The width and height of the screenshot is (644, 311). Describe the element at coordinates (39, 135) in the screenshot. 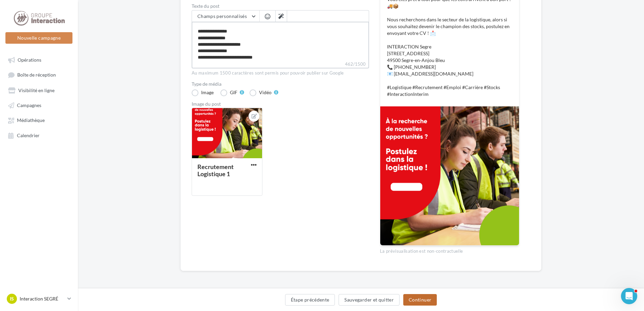

I see `a: Calendrier` at that location.